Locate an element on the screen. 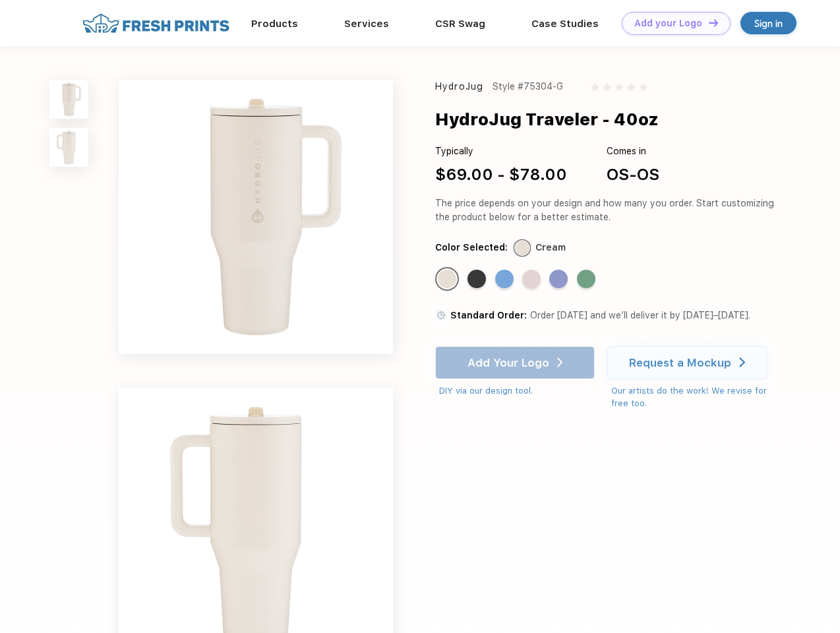  img: standard order is located at coordinates (441, 315).